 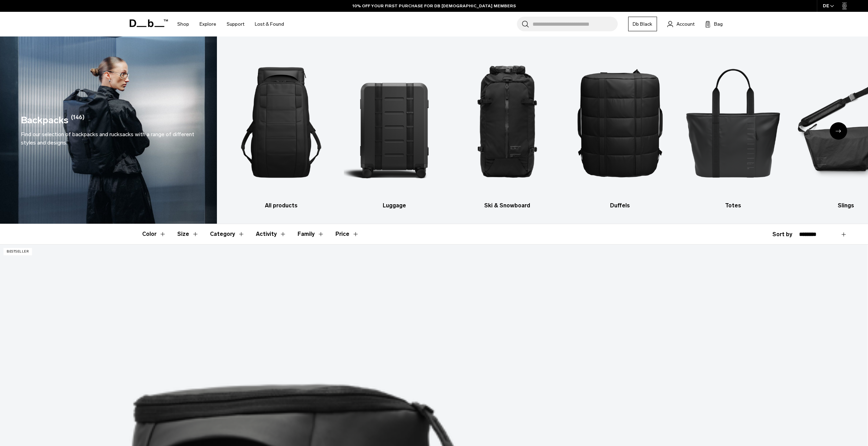 I want to click on p: Bestseller, so click(x=17, y=252).